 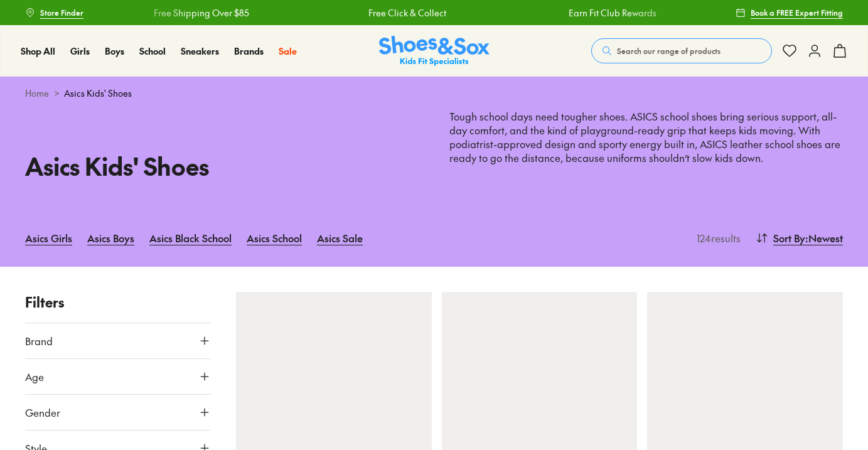 I want to click on span: Shop All, so click(x=37, y=51).